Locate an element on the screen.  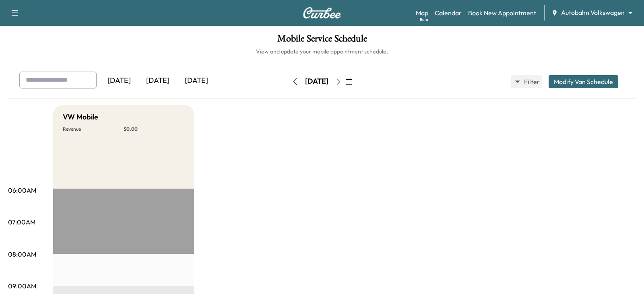
p: 06:00AM is located at coordinates (22, 190).